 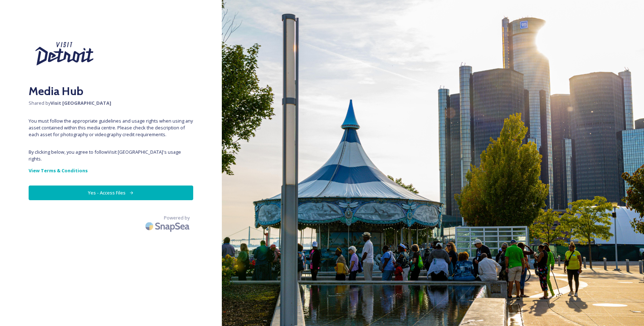 What do you see at coordinates (111, 128) in the screenshot?
I see `span: You must follow the appropriate guidelines and usage rights when using any asset contained within...` at bounding box center [111, 128].